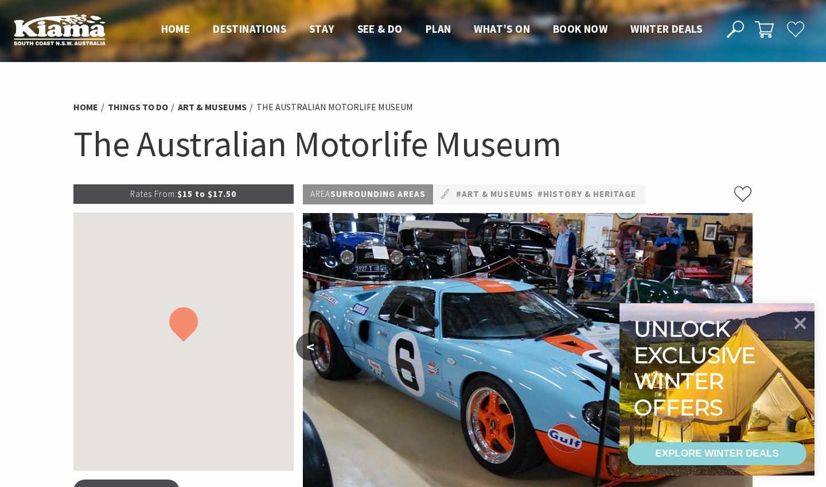 Image resolution: width=826 pixels, height=487 pixels. Describe the element at coordinates (495, 194) in the screenshot. I see `a: #Art & Museums` at that location.